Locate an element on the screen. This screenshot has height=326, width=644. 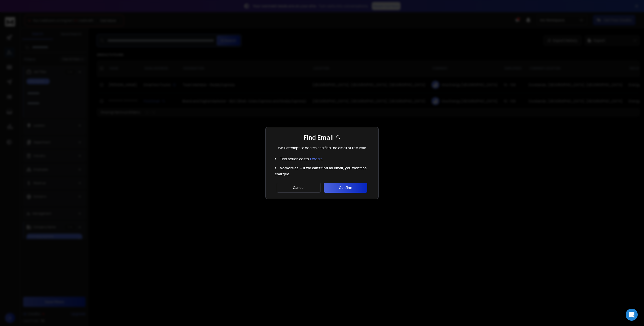
p: We'll attempt to search and find the email of this lead is located at coordinates (322, 148).